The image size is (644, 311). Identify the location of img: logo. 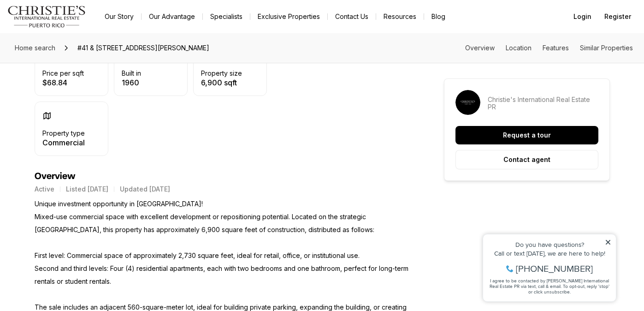
(47, 17).